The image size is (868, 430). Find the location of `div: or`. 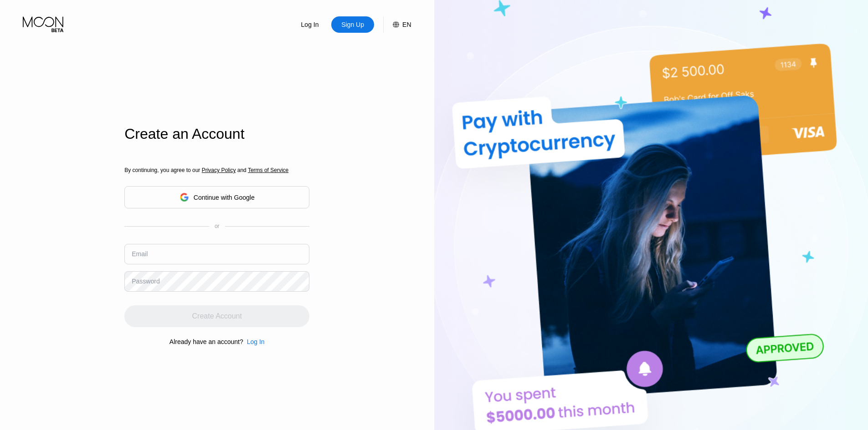

div: or is located at coordinates (217, 226).